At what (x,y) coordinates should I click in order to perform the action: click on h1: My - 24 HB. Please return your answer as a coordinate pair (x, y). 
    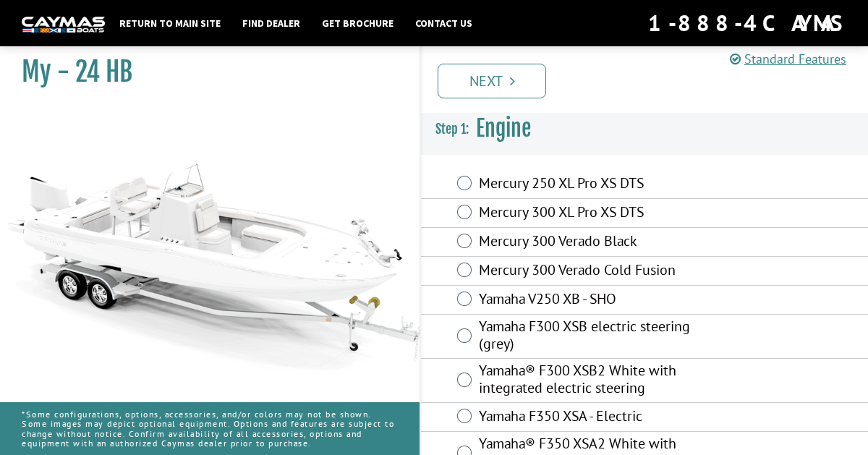
    Looking at the image, I should click on (203, 71).